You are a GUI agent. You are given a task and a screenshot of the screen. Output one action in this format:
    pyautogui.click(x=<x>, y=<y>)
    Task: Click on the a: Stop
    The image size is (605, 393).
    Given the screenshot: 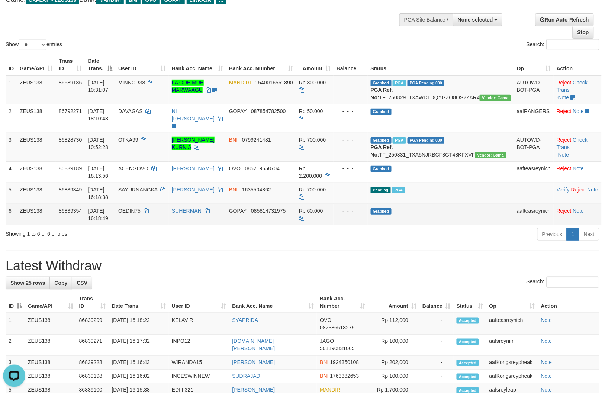 What is the action you would take?
    pyautogui.click(x=583, y=32)
    